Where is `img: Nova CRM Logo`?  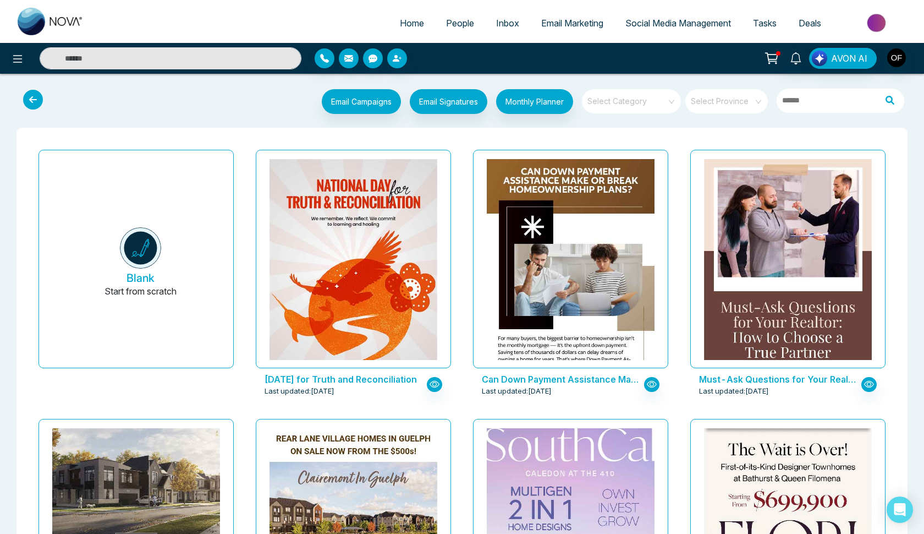
img: Nova CRM Logo is located at coordinates (51, 21).